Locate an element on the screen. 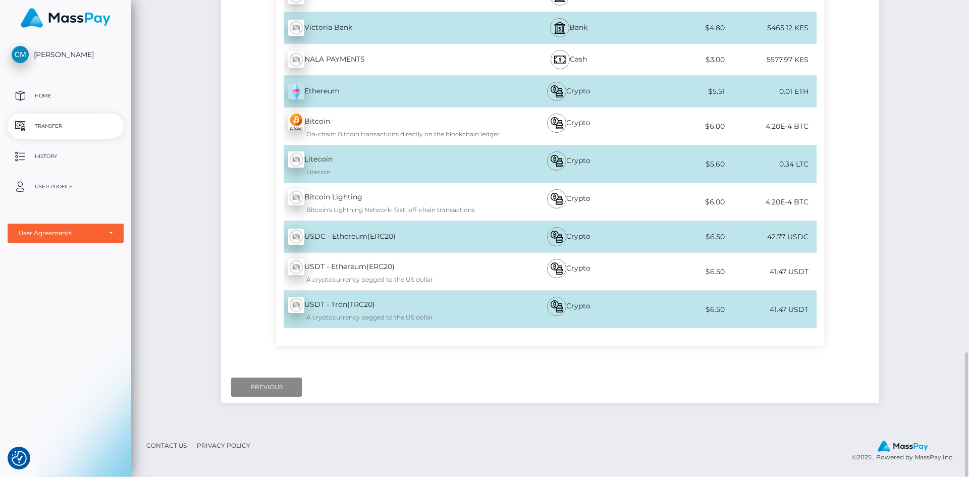  button: Consent Preferences is located at coordinates (19, 458).